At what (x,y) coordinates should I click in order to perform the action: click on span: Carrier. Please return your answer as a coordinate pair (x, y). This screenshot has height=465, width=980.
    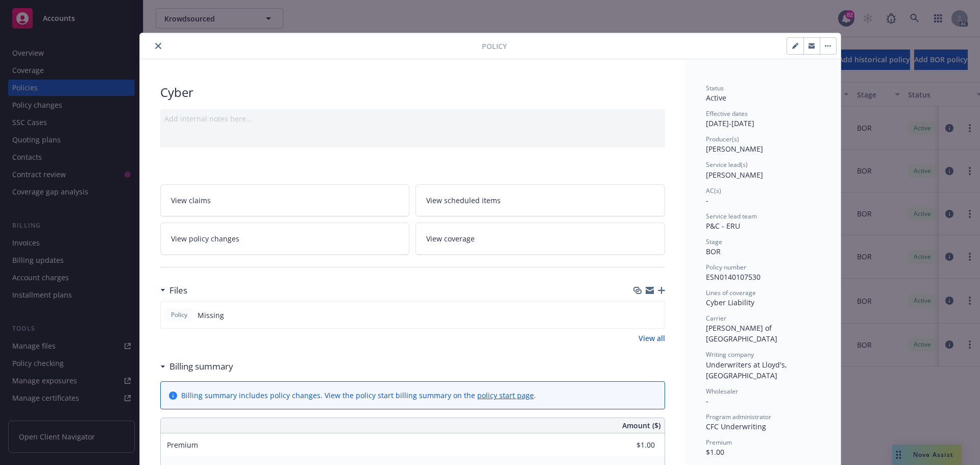
    Looking at the image, I should click on (716, 318).